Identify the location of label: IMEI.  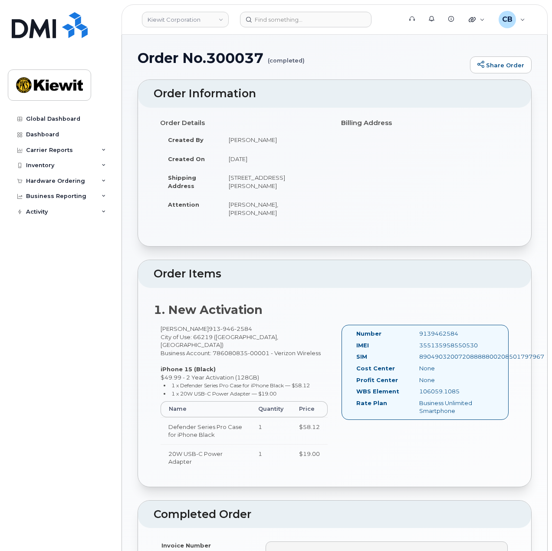
(363, 345).